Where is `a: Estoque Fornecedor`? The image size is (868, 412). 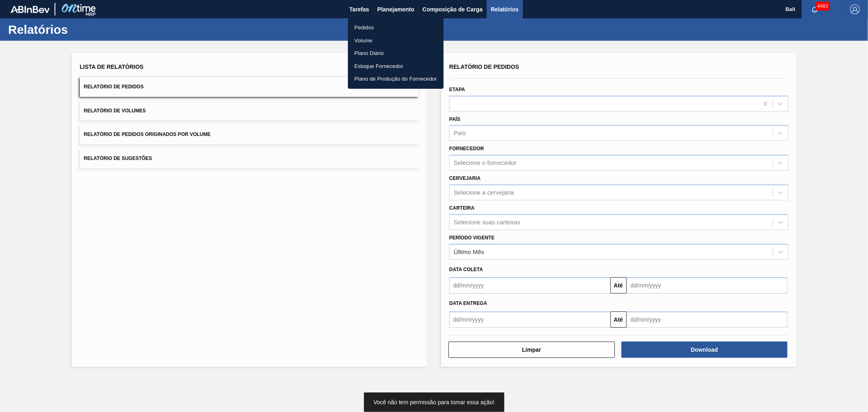
a: Estoque Fornecedor is located at coordinates (395, 66).